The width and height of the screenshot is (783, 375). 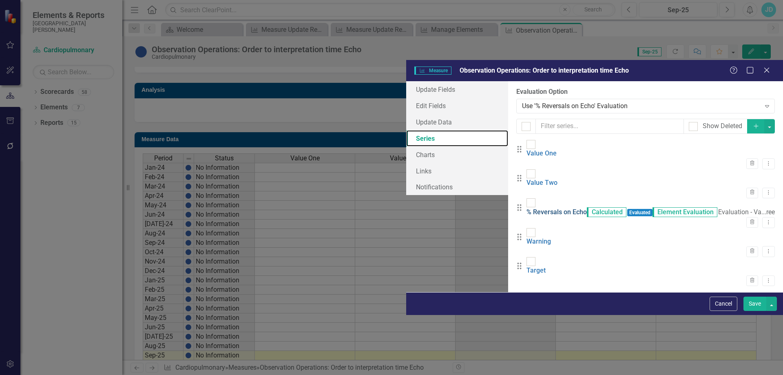 I want to click on a: Notifications, so click(x=457, y=187).